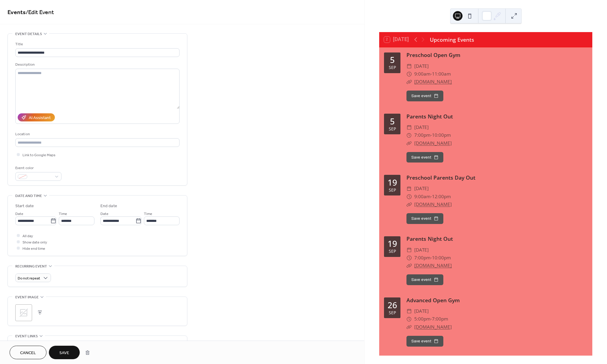 This screenshot has width=607, height=364. What do you see at coordinates (37, 117) in the screenshot?
I see `button: AI Assistant` at bounding box center [37, 117].